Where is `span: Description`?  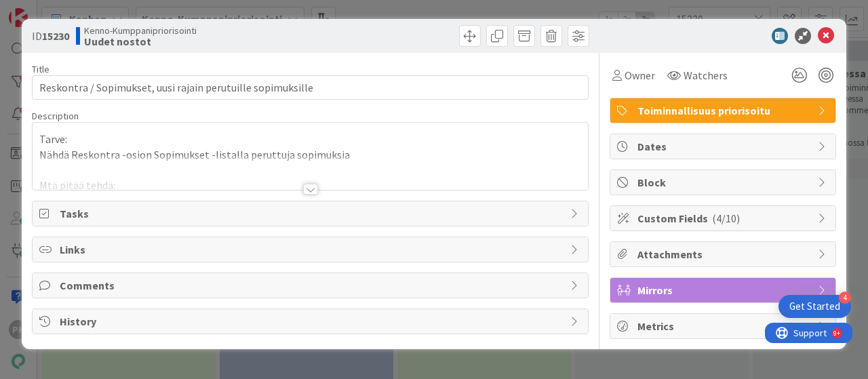 span: Description is located at coordinates (55, 116).